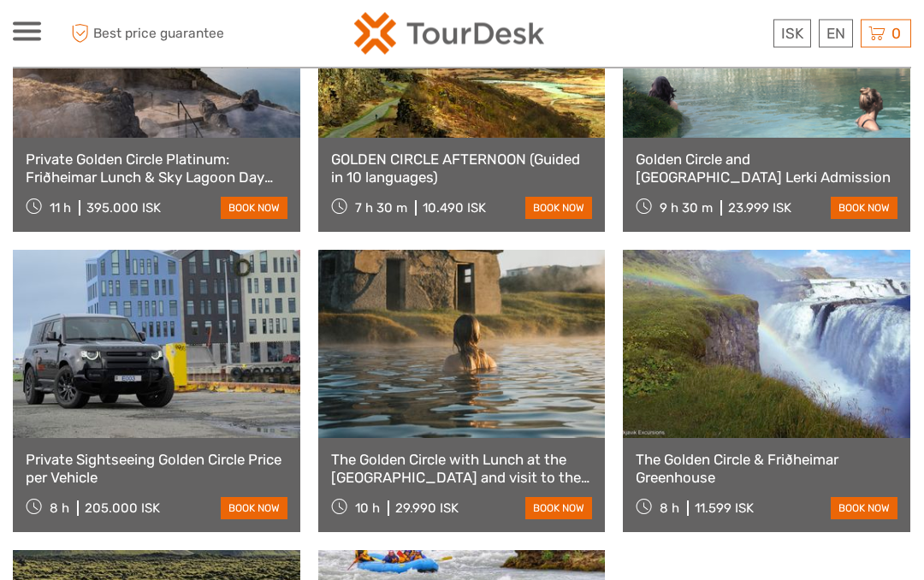 The width and height of the screenshot is (924, 580). I want to click on div: 23.999 ISK, so click(760, 209).